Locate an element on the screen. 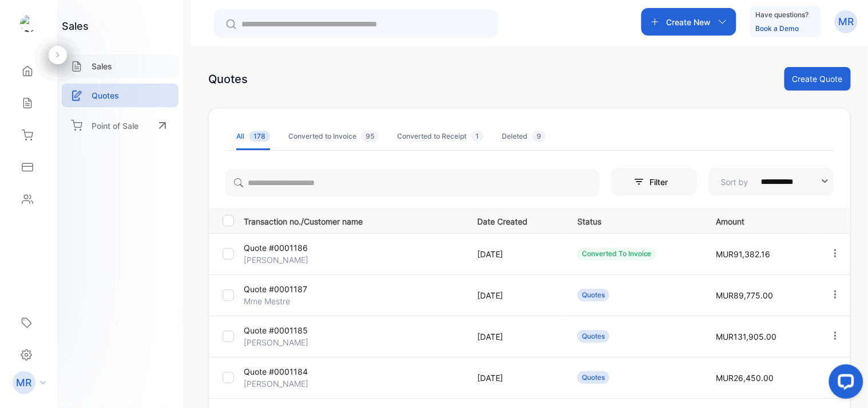 The width and height of the screenshot is (868, 408). h1: sales is located at coordinates (75, 26).